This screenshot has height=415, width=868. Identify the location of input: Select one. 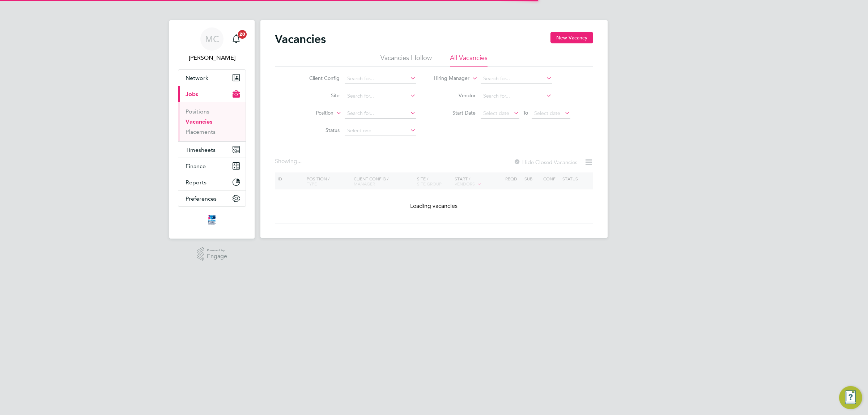
(380, 131).